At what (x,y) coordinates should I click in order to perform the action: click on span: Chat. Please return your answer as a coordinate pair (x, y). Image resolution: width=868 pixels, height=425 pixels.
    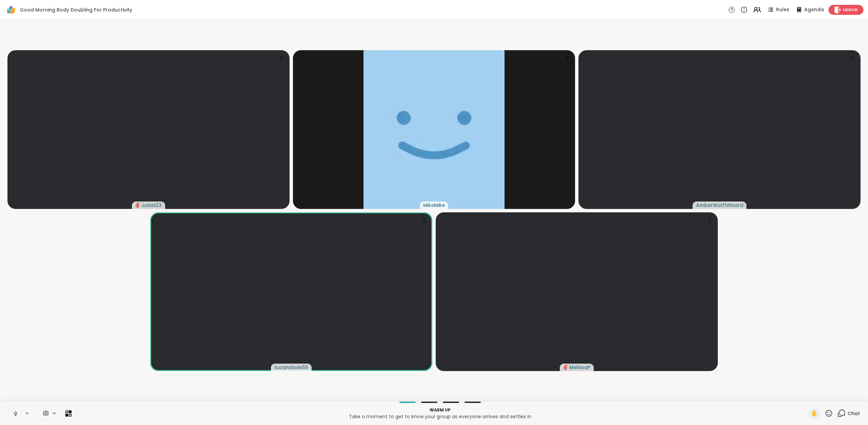
    Looking at the image, I should click on (854, 413).